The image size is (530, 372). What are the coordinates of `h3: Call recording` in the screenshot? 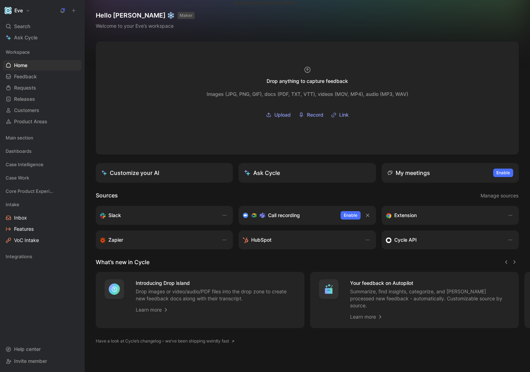 It's located at (284, 215).